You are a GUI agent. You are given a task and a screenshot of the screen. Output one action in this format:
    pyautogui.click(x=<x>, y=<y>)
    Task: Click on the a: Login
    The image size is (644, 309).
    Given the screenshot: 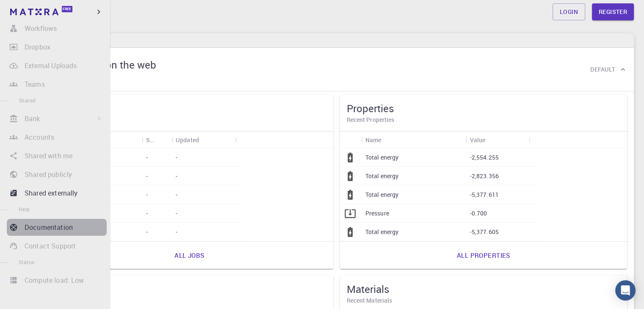 What is the action you would take?
    pyautogui.click(x=568, y=12)
    